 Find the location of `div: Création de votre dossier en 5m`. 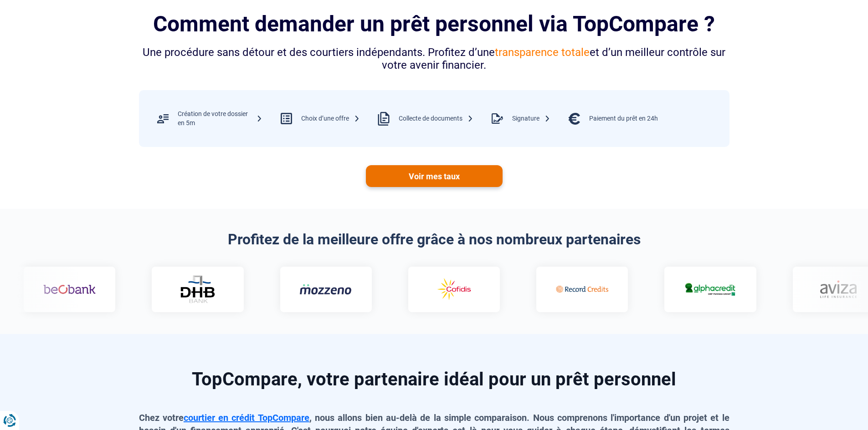

div: Création de votre dossier en 5m is located at coordinates (220, 118).